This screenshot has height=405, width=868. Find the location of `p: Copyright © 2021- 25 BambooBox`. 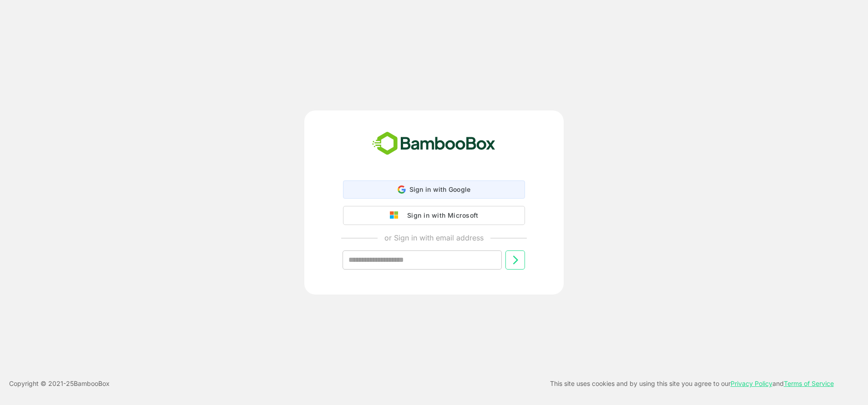

p: Copyright © 2021- 25 BambooBox is located at coordinates (59, 384).